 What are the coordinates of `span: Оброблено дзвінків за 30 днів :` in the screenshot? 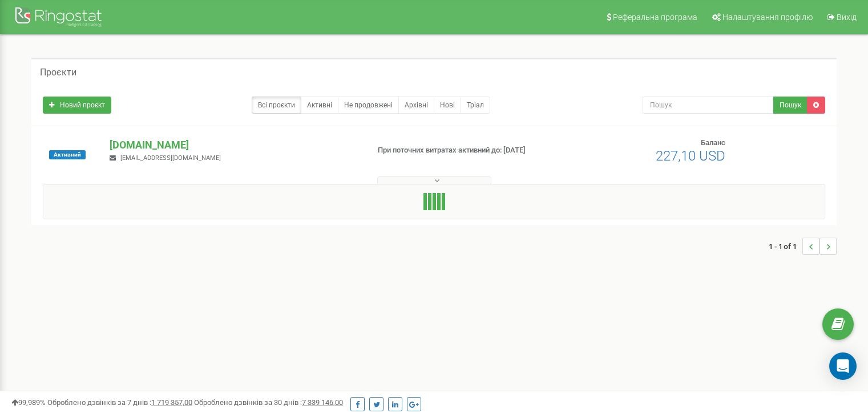 It's located at (268, 402).